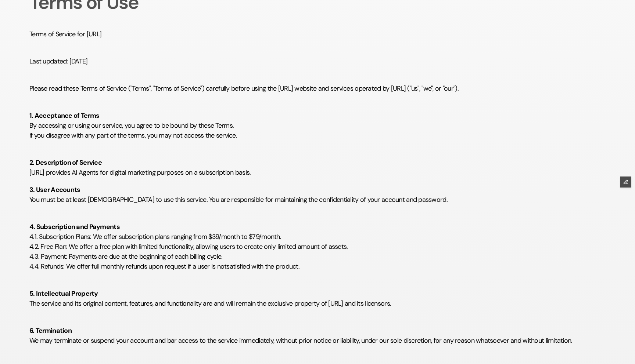 The image size is (635, 364). I want to click on p: By accessing or using our service, you agree to be bound by these Terms. If you disagree with any..., so click(318, 121).